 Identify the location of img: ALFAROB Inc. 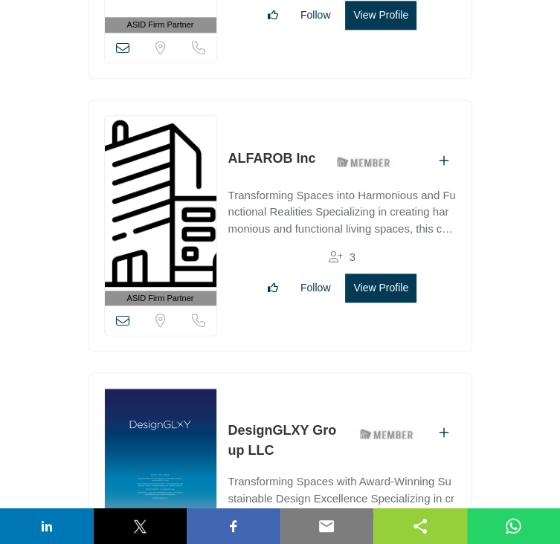
(160, 203).